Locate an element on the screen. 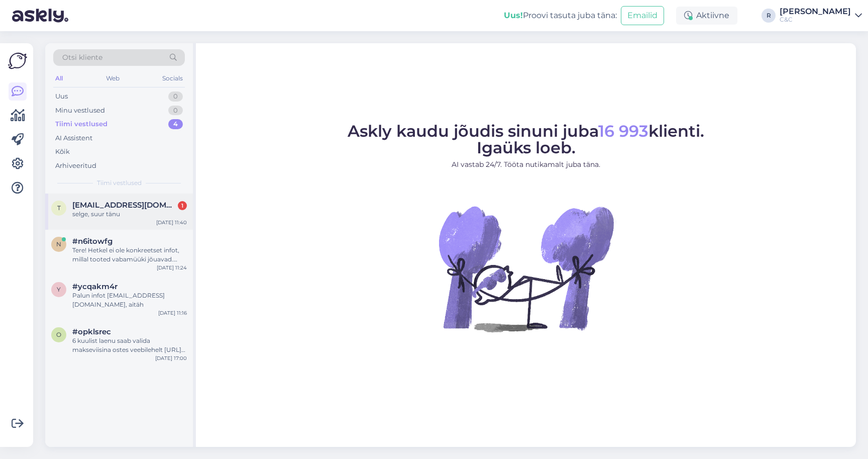 The width and height of the screenshot is (868, 459). div: R is located at coordinates (769, 15).